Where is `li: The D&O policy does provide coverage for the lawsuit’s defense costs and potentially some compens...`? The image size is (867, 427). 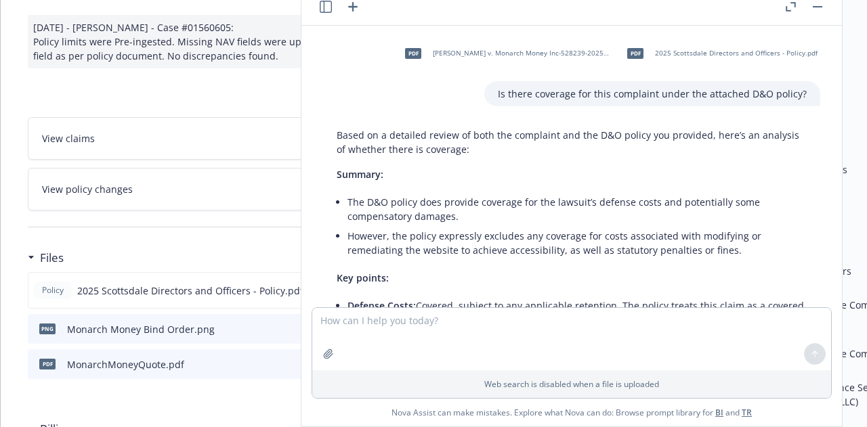 li: The D&O policy does provide coverage for the lawsuit’s defense costs and potentially some compens... is located at coordinates (577, 209).